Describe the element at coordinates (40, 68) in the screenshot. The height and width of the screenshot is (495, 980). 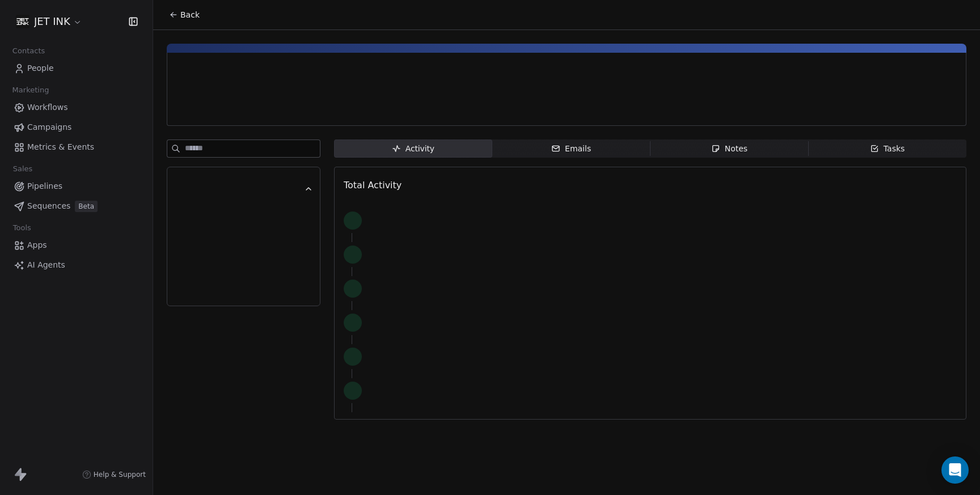
I see `span: People` at that location.